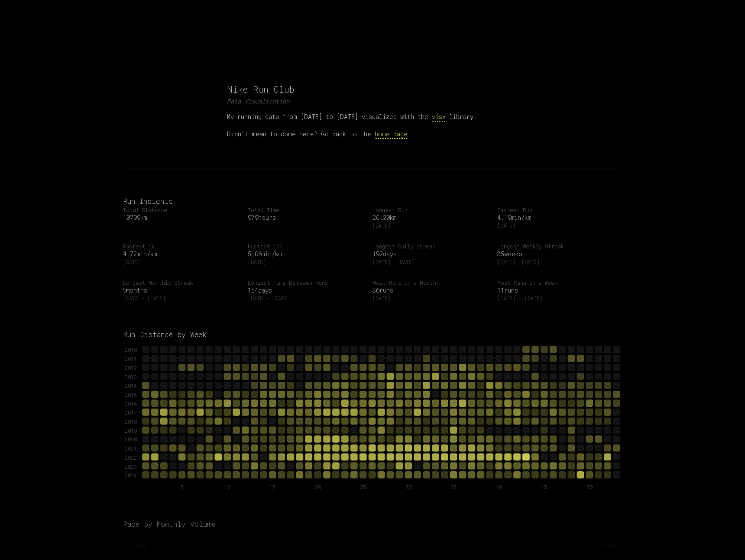 This screenshot has width=745, height=560. Describe the element at coordinates (391, 134) in the screenshot. I see `a: home page` at that location.